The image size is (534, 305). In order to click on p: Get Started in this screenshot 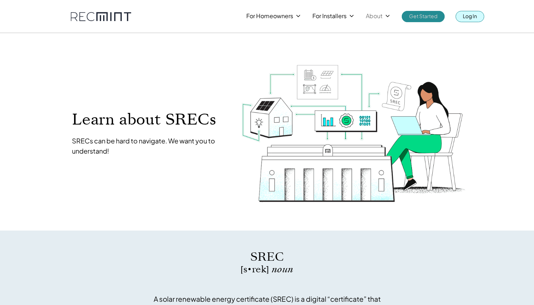, I will do `click(423, 16)`.